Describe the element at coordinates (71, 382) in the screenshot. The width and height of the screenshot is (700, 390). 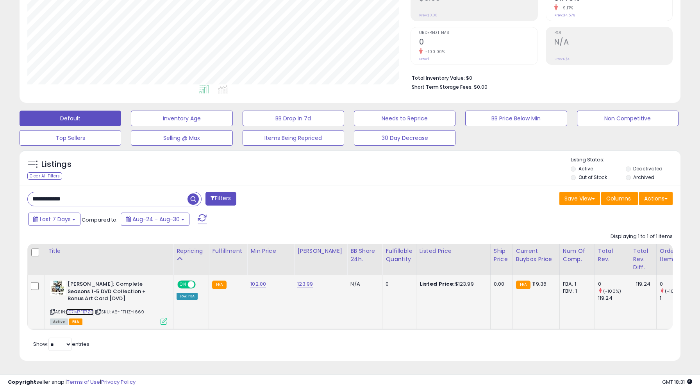
I see `div: seller snap | |` at that location.